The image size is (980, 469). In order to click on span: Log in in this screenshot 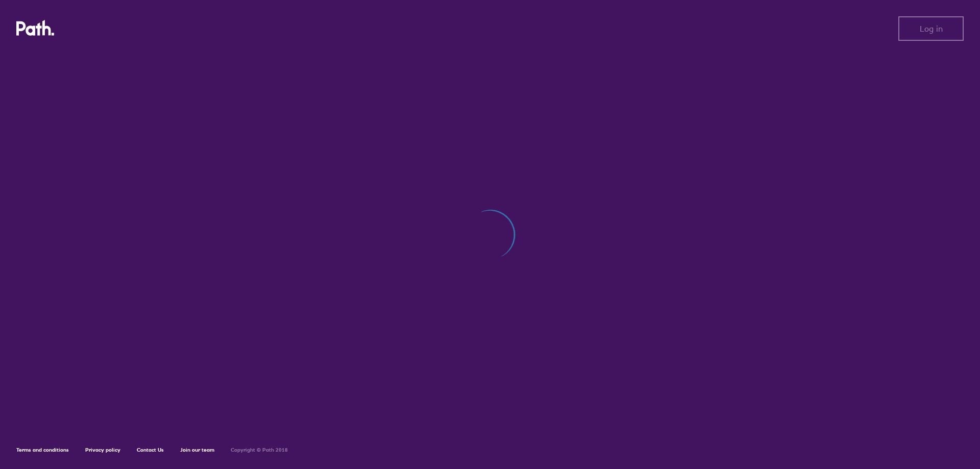, I will do `click(931, 29)`.